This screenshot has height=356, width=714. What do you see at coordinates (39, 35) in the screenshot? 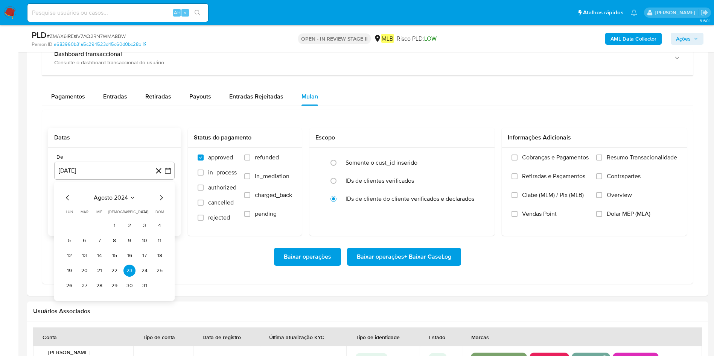
I see `b: PLD` at bounding box center [39, 35].